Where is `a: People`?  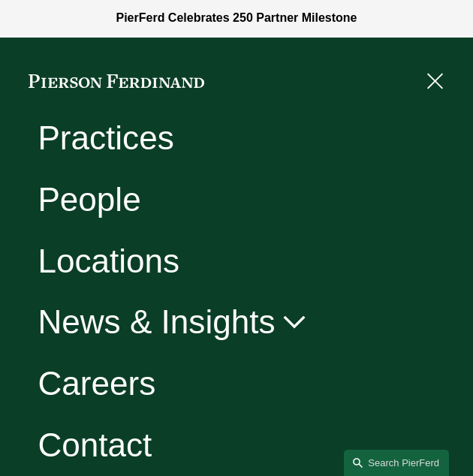 a: People is located at coordinates (88, 199).